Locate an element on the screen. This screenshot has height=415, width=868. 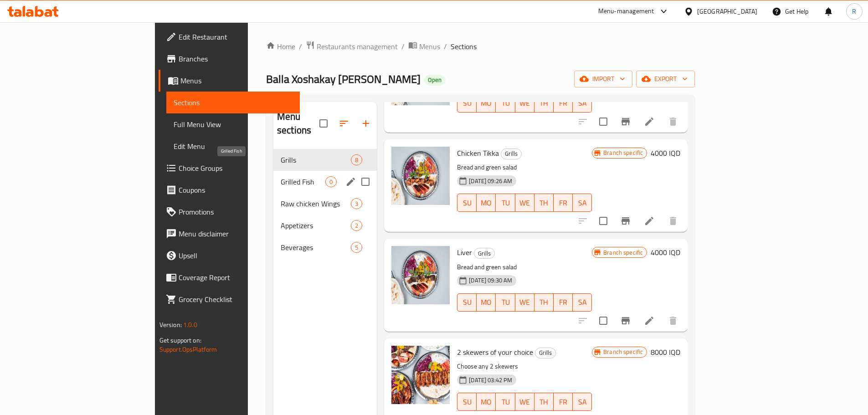
span: Choice Groups is located at coordinates (235, 168).